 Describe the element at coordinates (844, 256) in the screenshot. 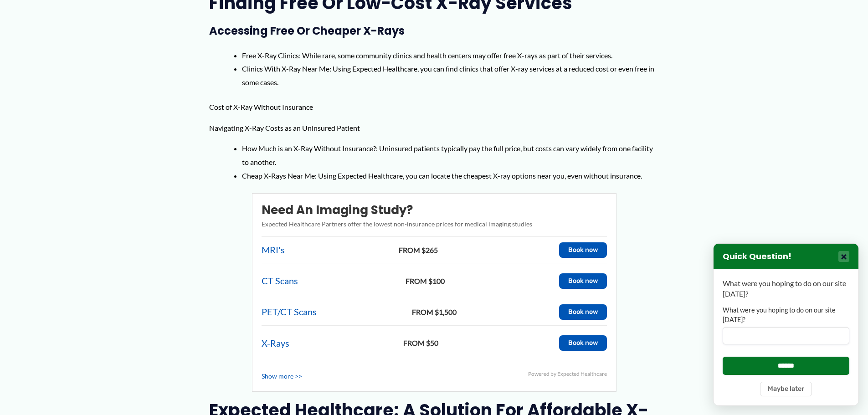

I see `button: Close` at that location.